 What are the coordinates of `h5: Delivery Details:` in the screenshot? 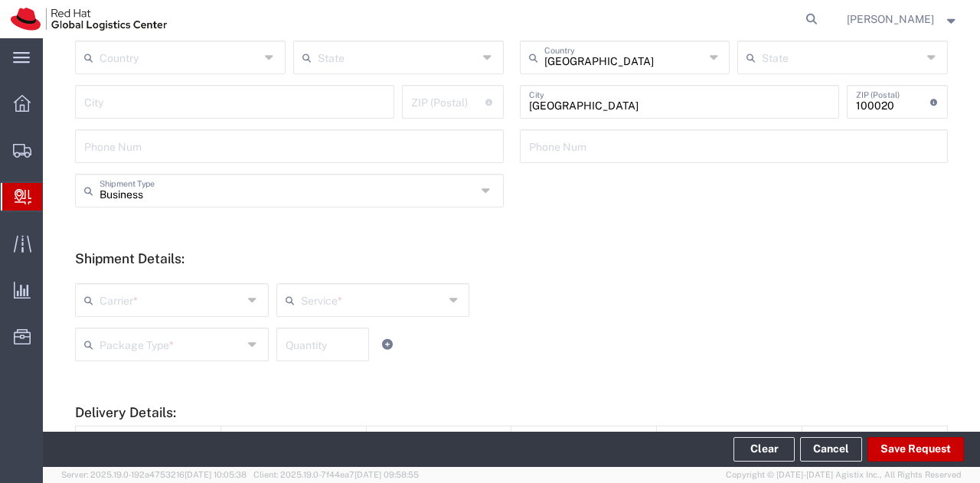 It's located at (512, 412).